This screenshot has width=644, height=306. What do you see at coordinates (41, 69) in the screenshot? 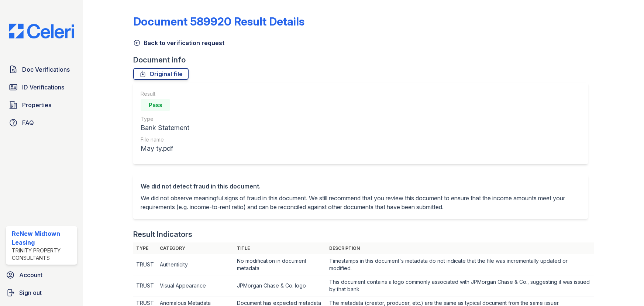
I see `a: Doc Verifications` at bounding box center [41, 69].